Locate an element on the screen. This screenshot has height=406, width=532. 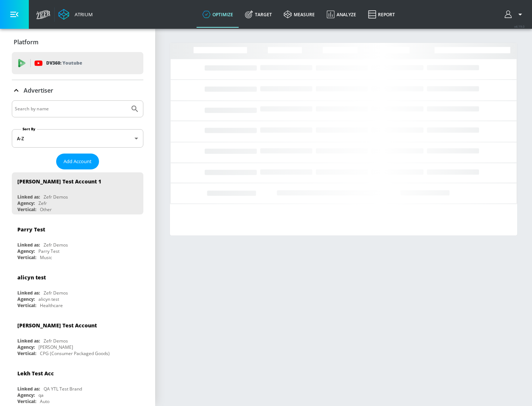
a: measure is located at coordinates (299, 14).